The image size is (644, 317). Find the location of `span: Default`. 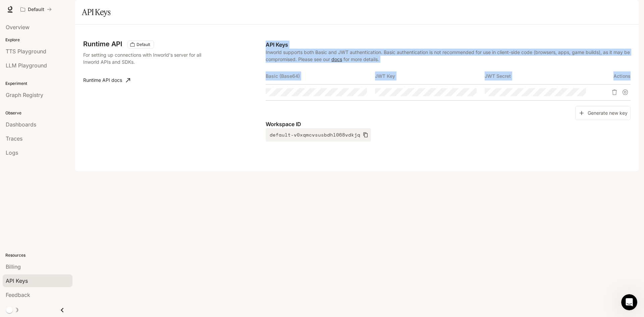

span: Default is located at coordinates (143, 44).